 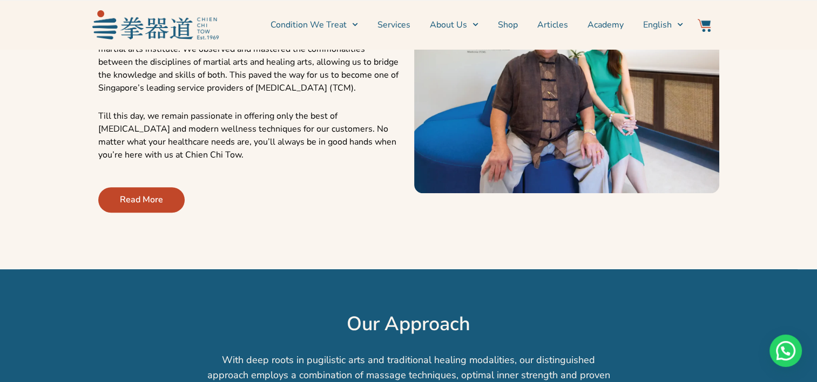 What do you see at coordinates (704, 25) in the screenshot?
I see `img: Website Icon-03` at bounding box center [704, 25].